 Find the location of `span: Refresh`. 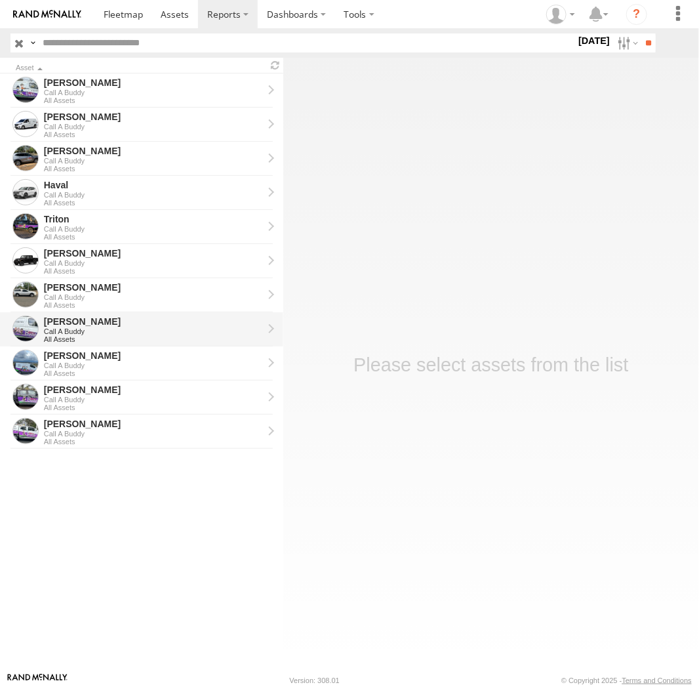

span: Refresh is located at coordinates (275, 65).